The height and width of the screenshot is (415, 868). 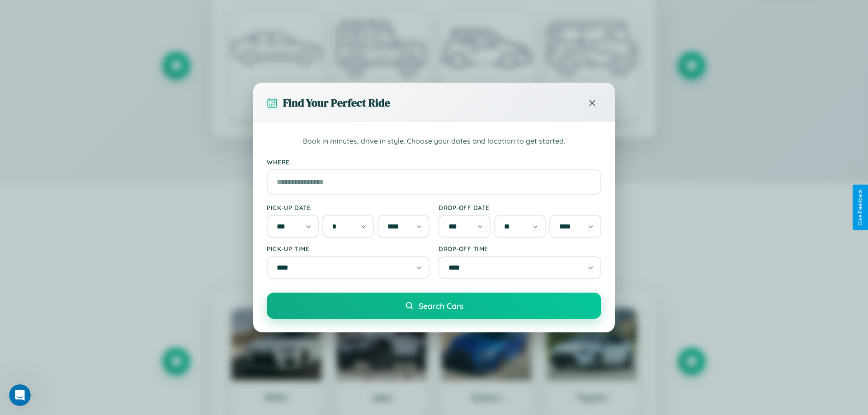 What do you see at coordinates (434, 141) in the screenshot?
I see `p: Book in minutes, drive in style. Choose your dates and location to get started.` at bounding box center [434, 141].